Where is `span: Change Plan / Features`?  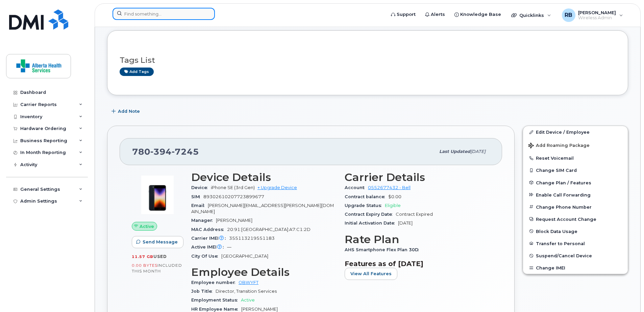
span: Change Plan / Features is located at coordinates (564, 182).